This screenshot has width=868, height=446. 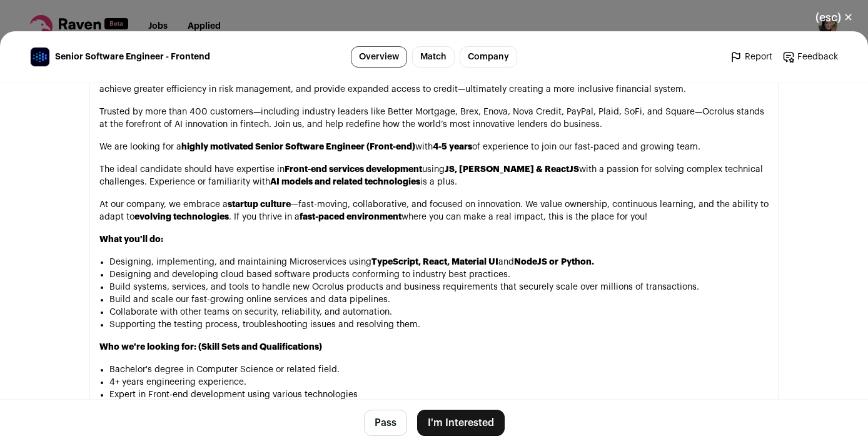 What do you see at coordinates (439, 300) in the screenshot?
I see `li: Build and scale our fast-growing online services and data pipelines.` at bounding box center [439, 300].